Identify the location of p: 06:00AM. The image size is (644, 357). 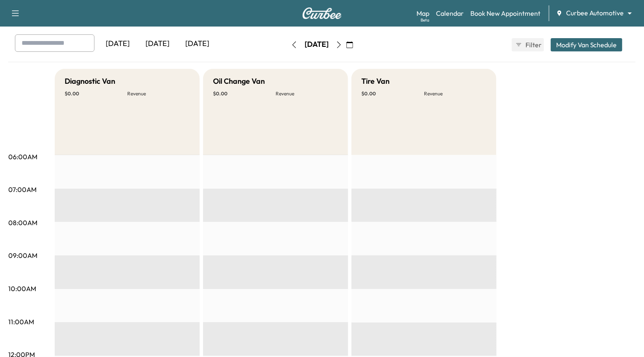
(23, 156).